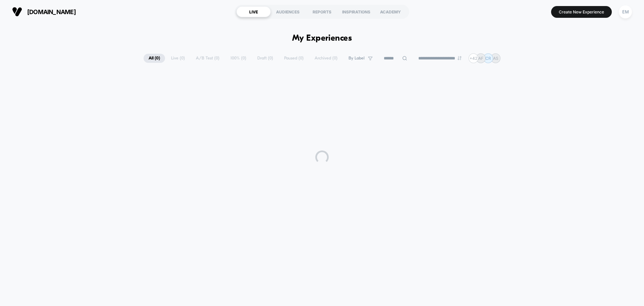 Image resolution: width=644 pixels, height=306 pixels. What do you see at coordinates (625, 12) in the screenshot?
I see `div: EM` at bounding box center [625, 12].